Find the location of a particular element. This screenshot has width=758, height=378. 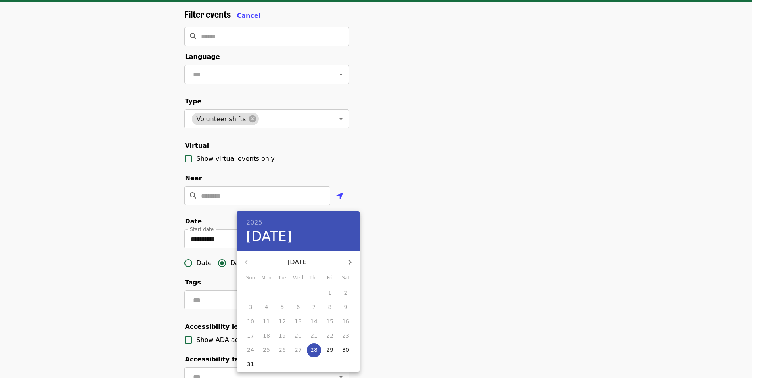

p: 29 is located at coordinates (330, 350).